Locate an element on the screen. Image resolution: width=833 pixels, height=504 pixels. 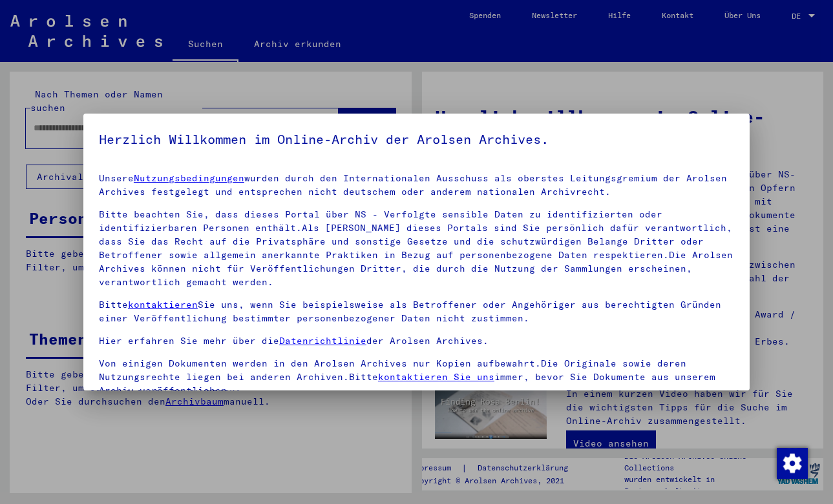
p: Bitte beachten Sie, dass dieses Portal über NS - Verfolgte sensible Daten zu identifizierten oder... is located at coordinates (416, 249).